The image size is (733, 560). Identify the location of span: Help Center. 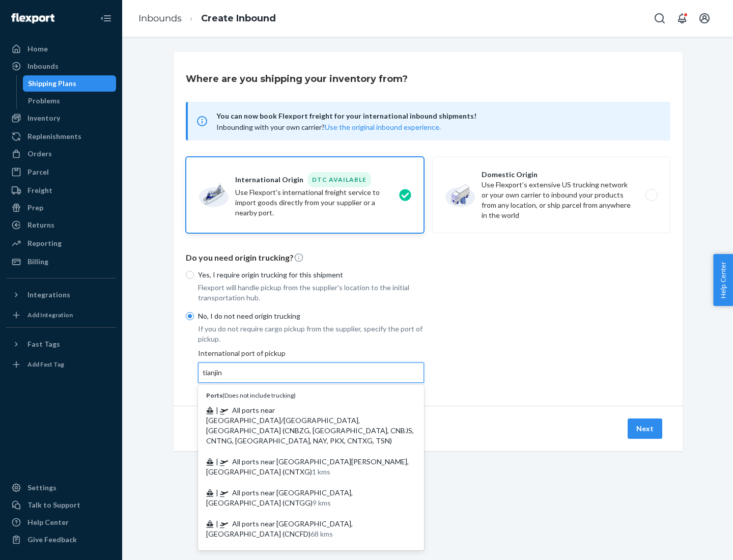
(723, 280).